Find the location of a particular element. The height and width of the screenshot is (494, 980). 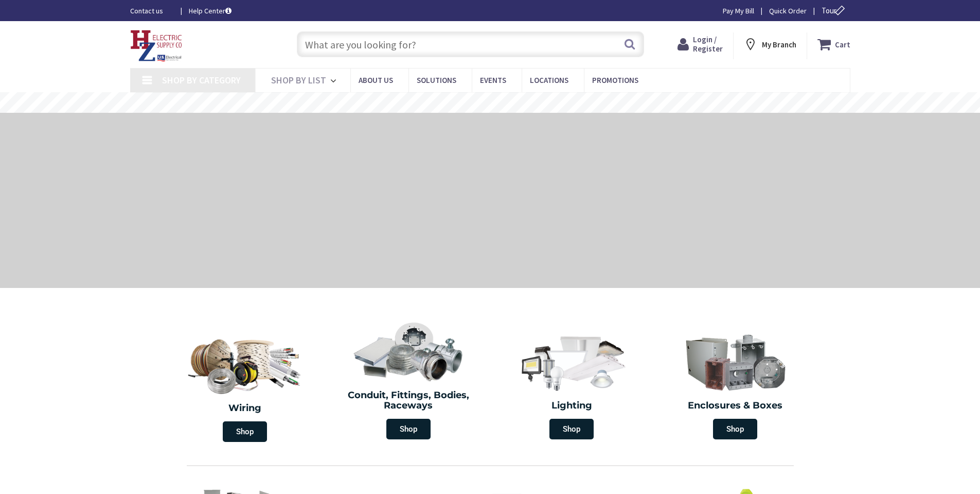

img: HZ Electric Supply is located at coordinates (157, 46).